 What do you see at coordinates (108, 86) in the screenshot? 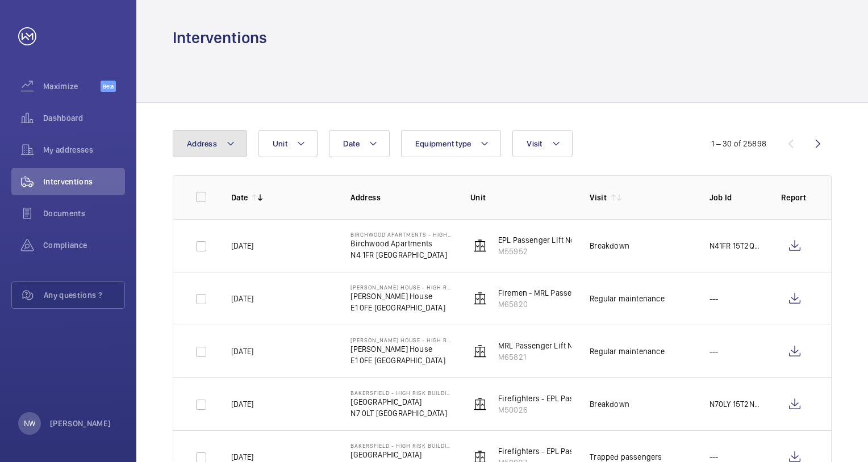
I see `span: Beta` at bounding box center [108, 86].